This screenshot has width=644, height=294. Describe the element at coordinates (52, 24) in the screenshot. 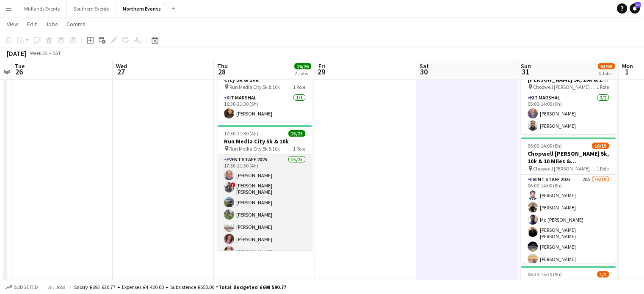

I see `a: Jobs` at that location.